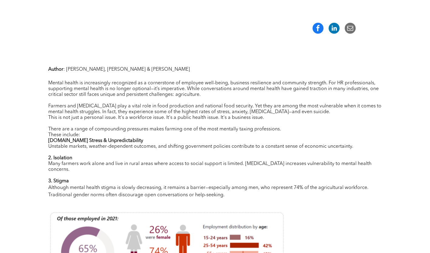 This screenshot has height=253, width=430. I want to click on strong: 2. Isolation, so click(60, 158).